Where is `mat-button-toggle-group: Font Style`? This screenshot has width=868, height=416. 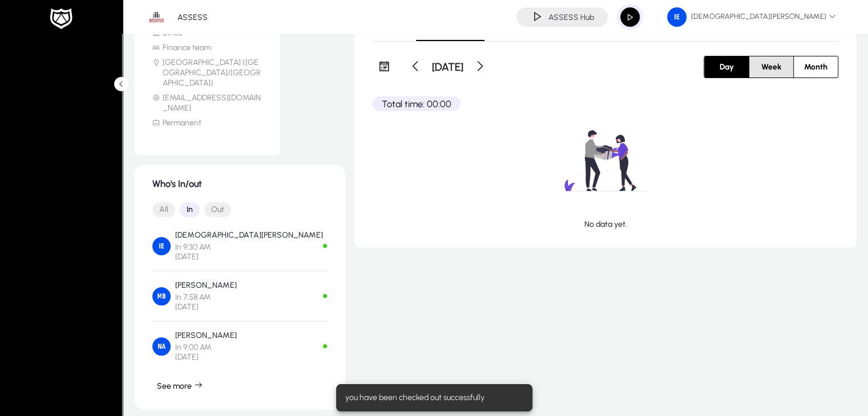 mat-button-toggle-group: Font Style is located at coordinates (239, 210).